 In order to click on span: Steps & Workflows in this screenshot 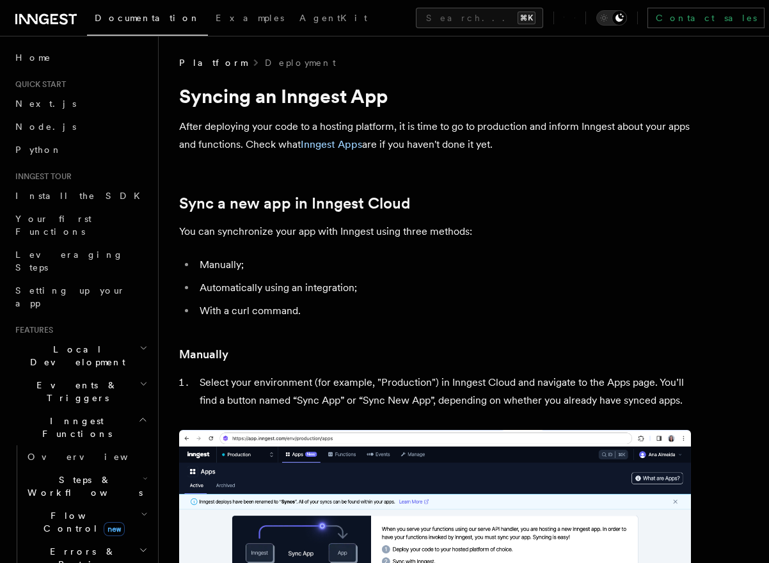, I will do `click(82, 486)`.